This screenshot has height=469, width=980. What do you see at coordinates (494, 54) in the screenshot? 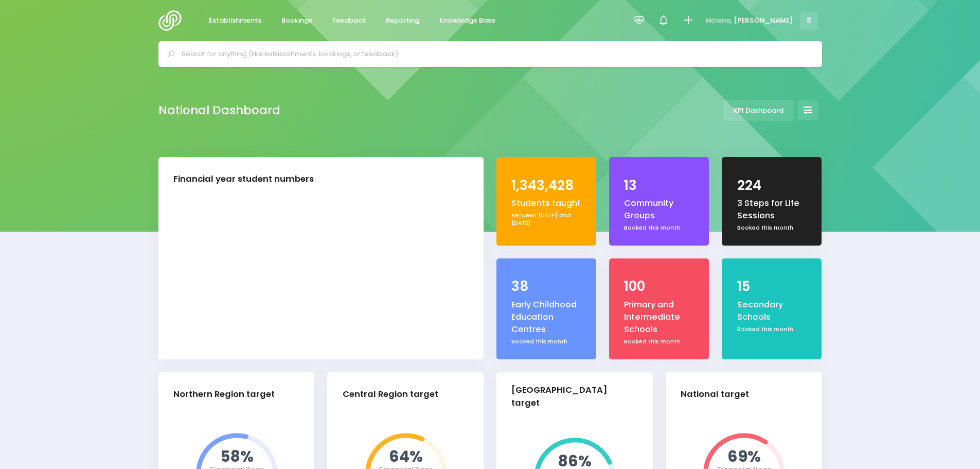
I see `input: Search for anything (like establishments, bookings, or feedback)` at bounding box center [494, 54].